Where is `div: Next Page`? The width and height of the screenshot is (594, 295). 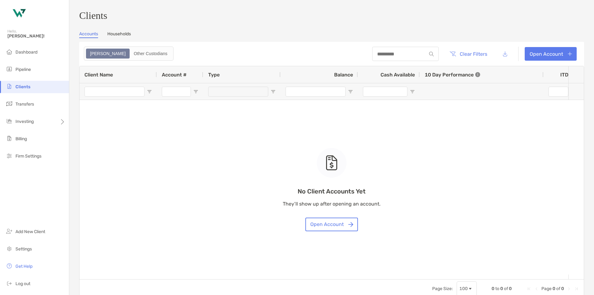 div: Next Page is located at coordinates (569, 289).